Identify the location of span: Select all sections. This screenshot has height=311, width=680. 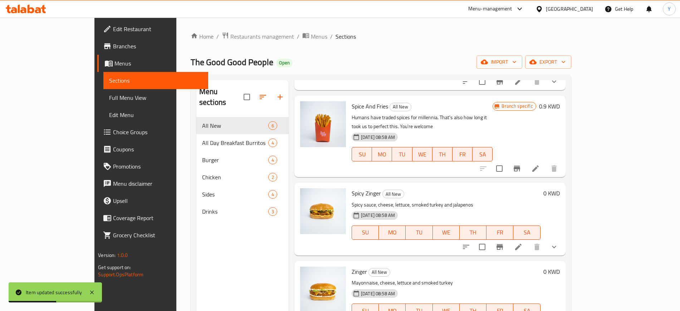
(247, 97).